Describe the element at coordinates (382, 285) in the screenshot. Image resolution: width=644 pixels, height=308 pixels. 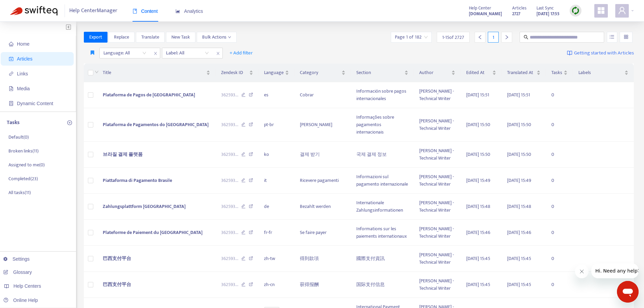
I see `td: 国际支付信息` at that location.